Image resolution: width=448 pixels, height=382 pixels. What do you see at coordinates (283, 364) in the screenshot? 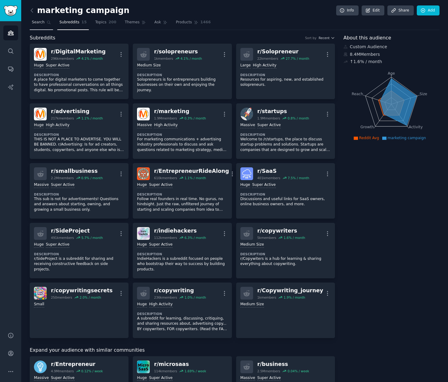
I see `div: r/ business` at bounding box center [283, 364].